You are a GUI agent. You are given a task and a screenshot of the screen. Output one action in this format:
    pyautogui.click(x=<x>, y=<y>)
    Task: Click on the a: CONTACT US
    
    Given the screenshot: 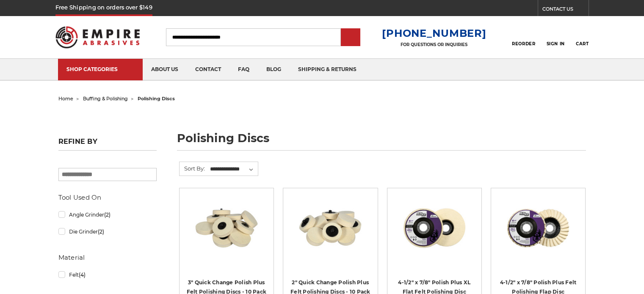 What is the action you would take?
    pyautogui.click(x=565, y=10)
    